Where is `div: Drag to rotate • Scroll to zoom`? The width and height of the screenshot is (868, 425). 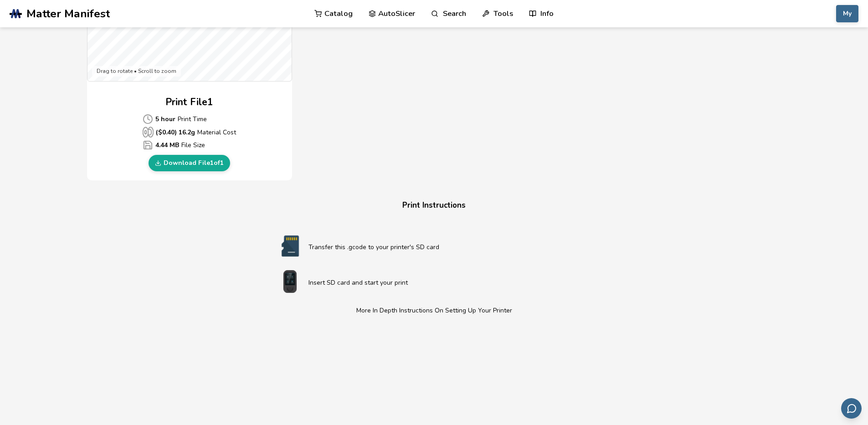
div: Drag to rotate • Scroll to zoom is located at coordinates (136, 72).